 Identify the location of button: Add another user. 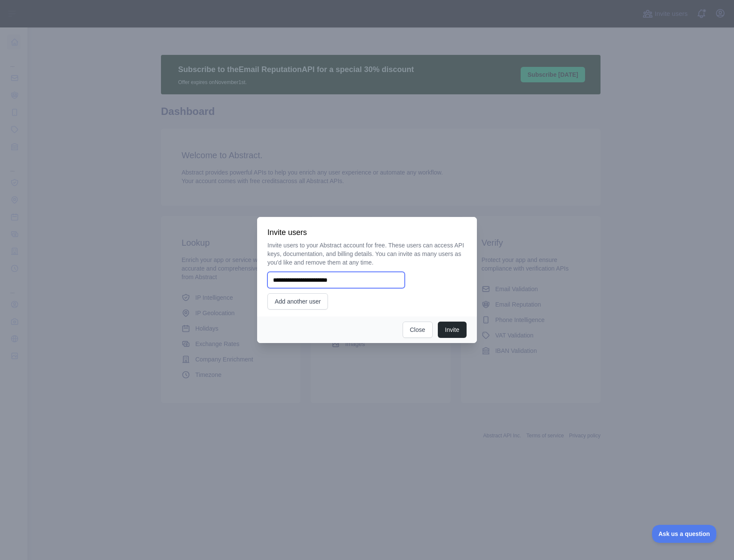
(297, 302).